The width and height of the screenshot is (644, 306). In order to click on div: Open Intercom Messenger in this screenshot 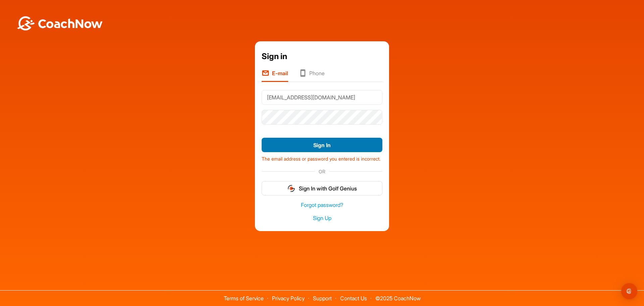, I will do `click(629, 291)`.